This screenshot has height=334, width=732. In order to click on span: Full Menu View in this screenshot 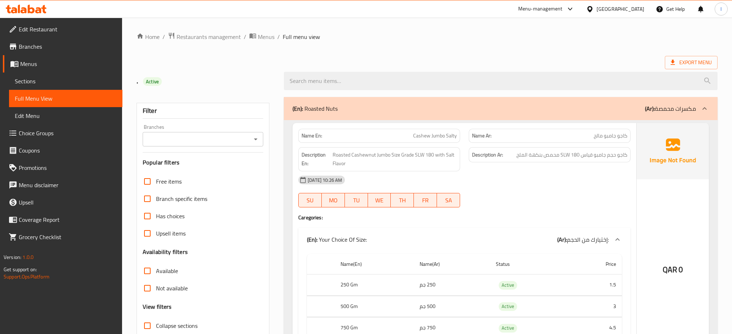, I will do `click(66, 99)`.